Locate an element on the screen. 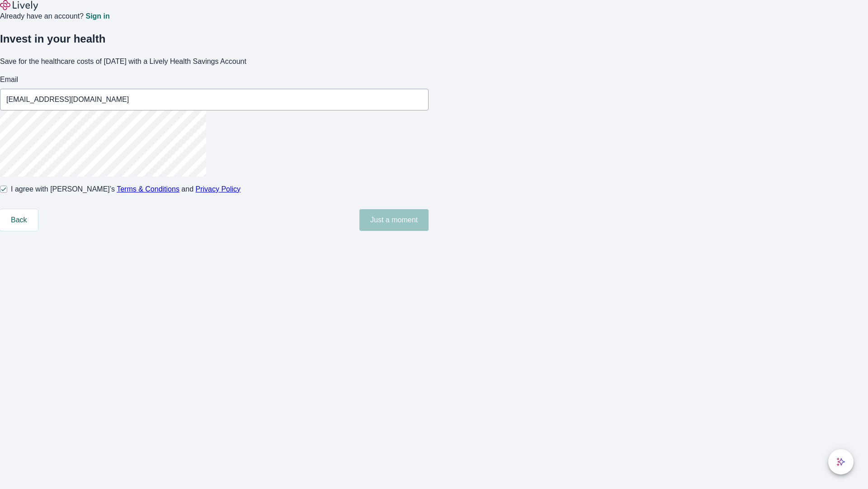 This screenshot has width=868, height=489. a: Privacy Policy is located at coordinates (219, 188).